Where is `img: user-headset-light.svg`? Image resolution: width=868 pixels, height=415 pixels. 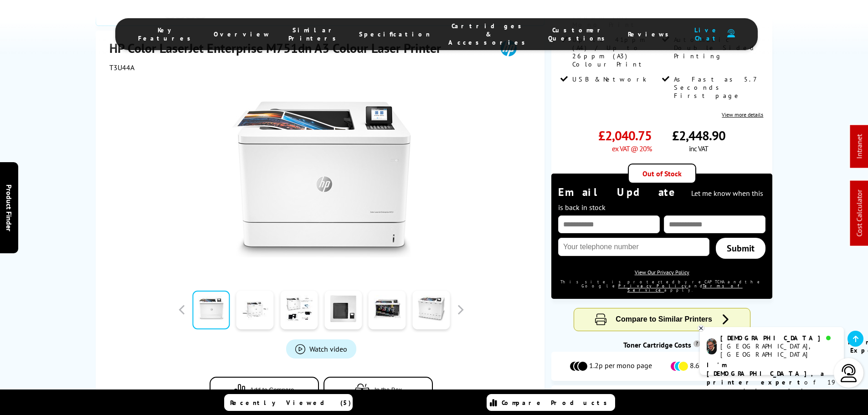
img: user-headset-light.svg is located at coordinates (849, 373).